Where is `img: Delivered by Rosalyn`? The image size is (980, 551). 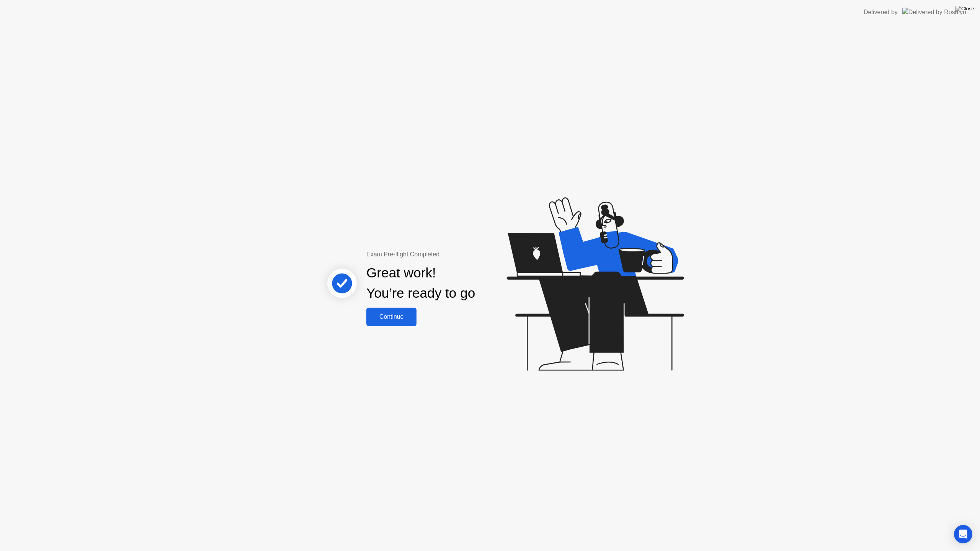 img: Delivered by Rosalyn is located at coordinates (934, 12).